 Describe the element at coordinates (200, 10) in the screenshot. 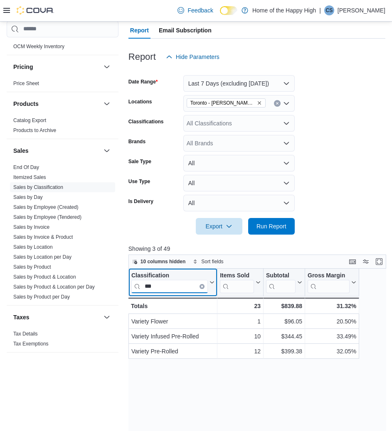

I see `span: Feedback` at that location.